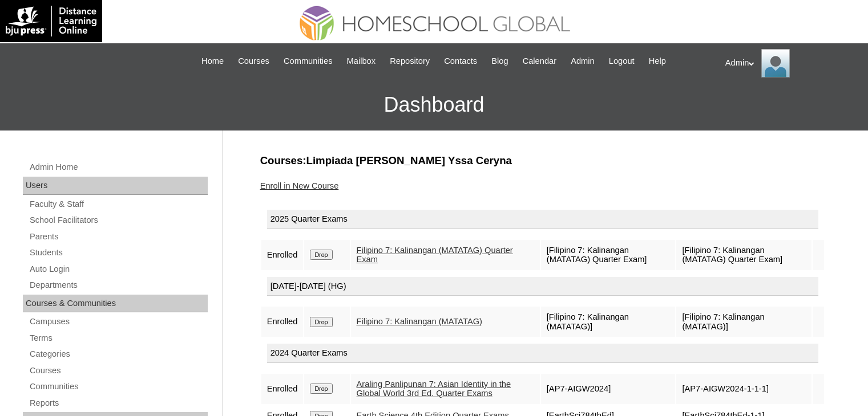 The image size is (868, 416). I want to click on span: Courses, so click(253, 61).